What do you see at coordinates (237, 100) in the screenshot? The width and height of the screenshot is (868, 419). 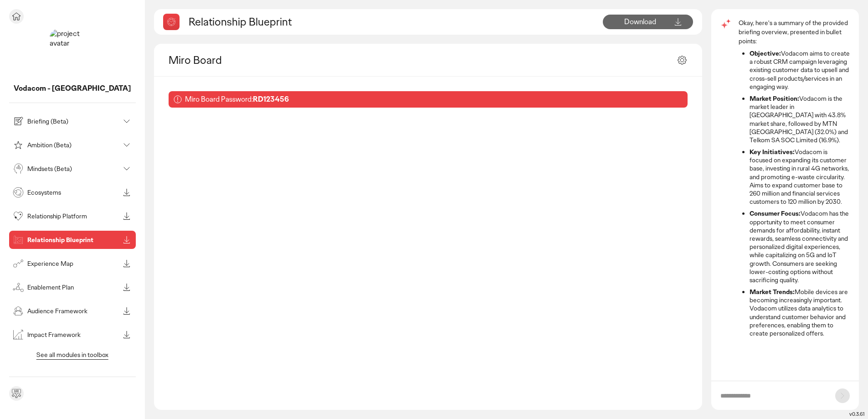 I see `p: Miro Board Password:` at bounding box center [237, 100].